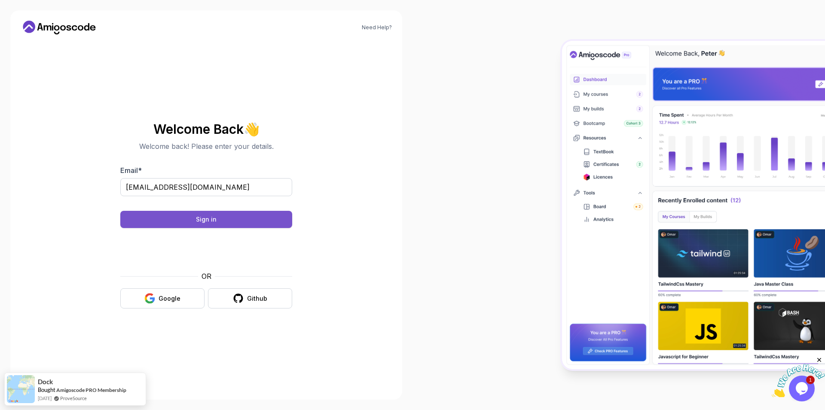 The image size is (825, 410). I want to click on span: Bought, so click(46, 389).